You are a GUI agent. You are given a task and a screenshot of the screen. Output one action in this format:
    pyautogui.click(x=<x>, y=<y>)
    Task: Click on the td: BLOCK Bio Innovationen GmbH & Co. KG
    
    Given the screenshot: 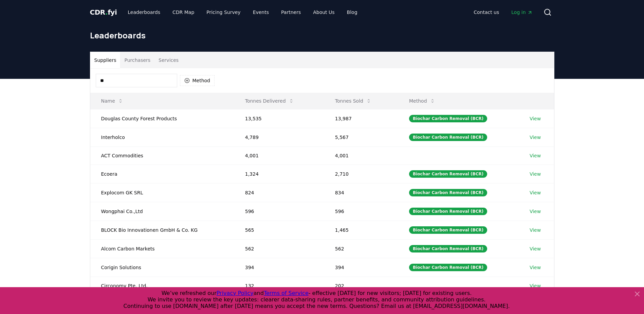 What is the action you would take?
    pyautogui.click(x=162, y=229)
    